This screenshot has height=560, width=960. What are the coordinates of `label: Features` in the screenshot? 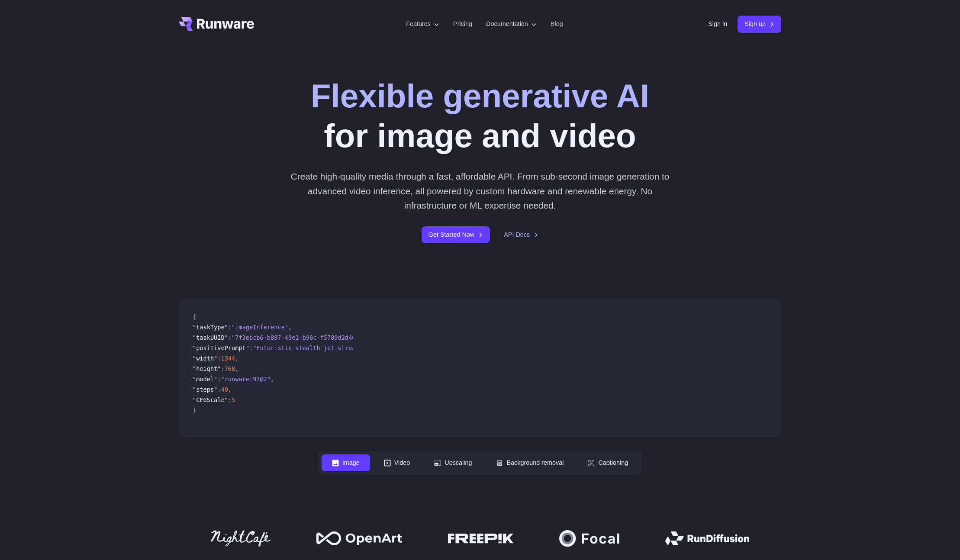 It's located at (423, 24).